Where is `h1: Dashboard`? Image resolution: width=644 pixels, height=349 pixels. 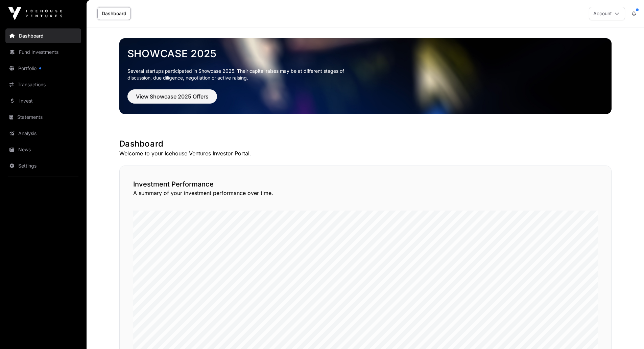 h1: Dashboard is located at coordinates (365, 144).